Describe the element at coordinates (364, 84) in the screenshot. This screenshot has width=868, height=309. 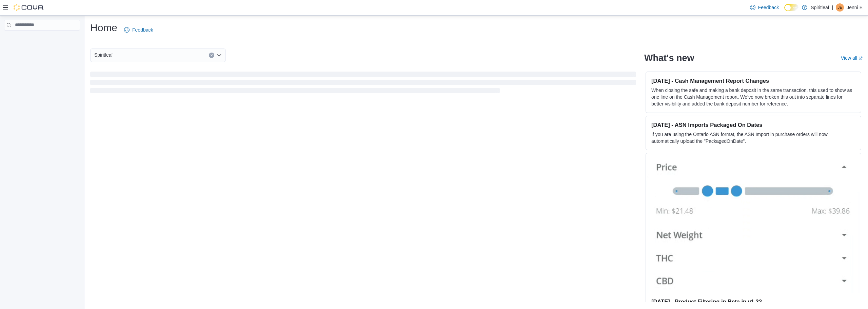
I see `span: Loading` at that location.